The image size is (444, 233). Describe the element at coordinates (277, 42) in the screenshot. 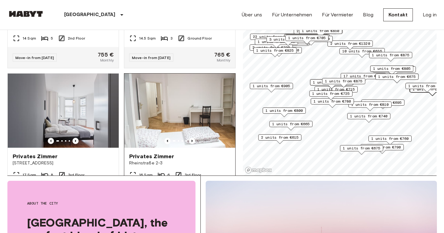

I see `span: 1 units from €895` at that location.